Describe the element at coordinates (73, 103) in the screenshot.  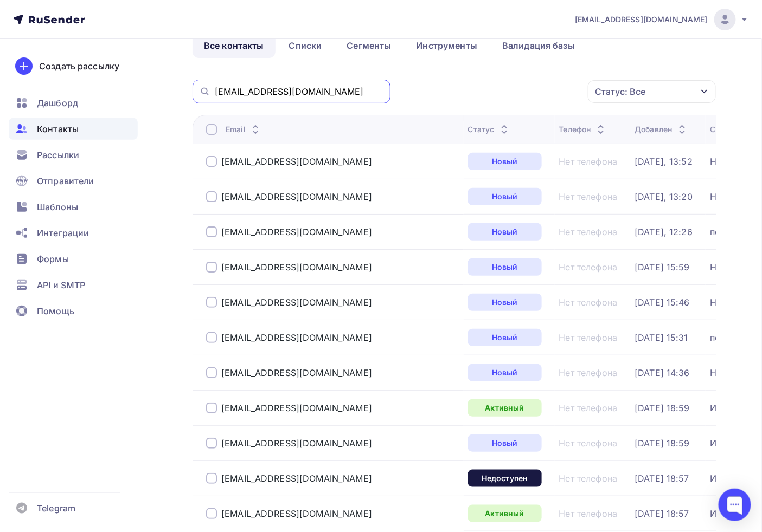
I see `a: Дашборд` at that location.